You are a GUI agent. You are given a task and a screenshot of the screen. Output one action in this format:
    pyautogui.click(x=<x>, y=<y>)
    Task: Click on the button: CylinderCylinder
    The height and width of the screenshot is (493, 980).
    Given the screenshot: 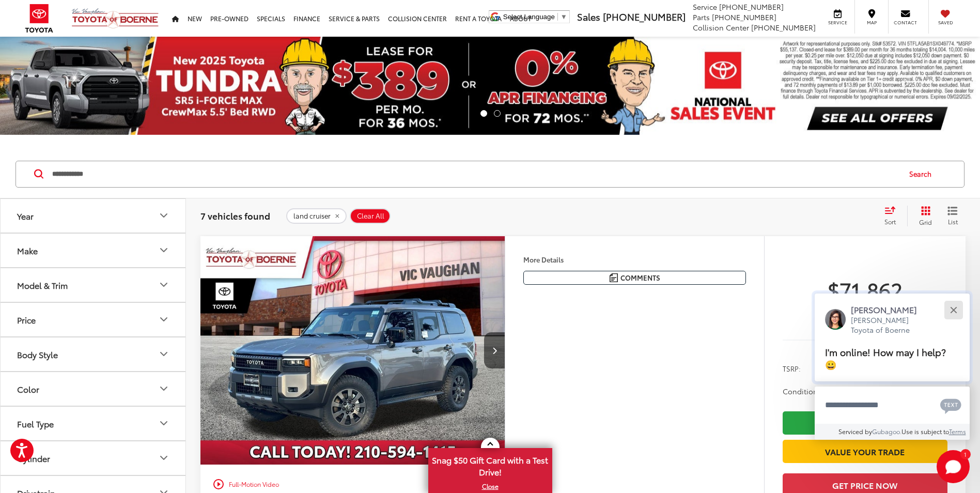 What is the action you would take?
    pyautogui.click(x=94, y=458)
    